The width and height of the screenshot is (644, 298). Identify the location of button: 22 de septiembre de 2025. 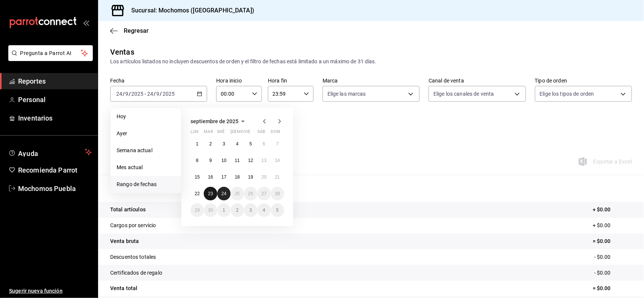
(197, 194).